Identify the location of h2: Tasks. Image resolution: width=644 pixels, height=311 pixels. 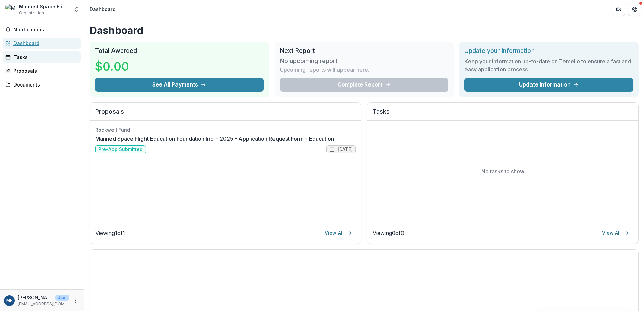
(503, 114).